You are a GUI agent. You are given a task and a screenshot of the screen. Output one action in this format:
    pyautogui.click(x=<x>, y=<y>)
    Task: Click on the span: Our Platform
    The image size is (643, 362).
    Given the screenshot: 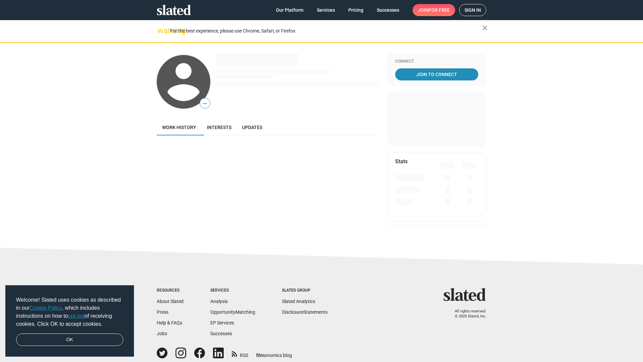 What is the action you would take?
    pyautogui.click(x=290, y=10)
    